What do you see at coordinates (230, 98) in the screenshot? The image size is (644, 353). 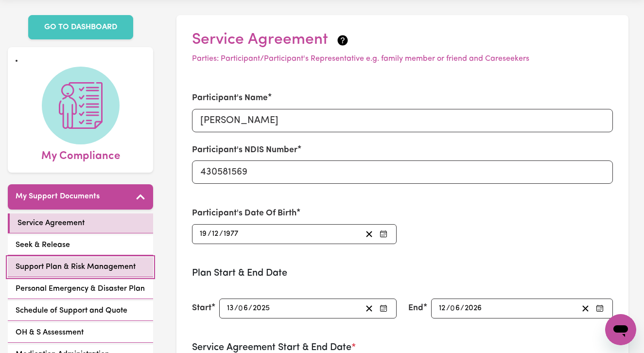 I see `label: Participant's Name` at bounding box center [230, 98].